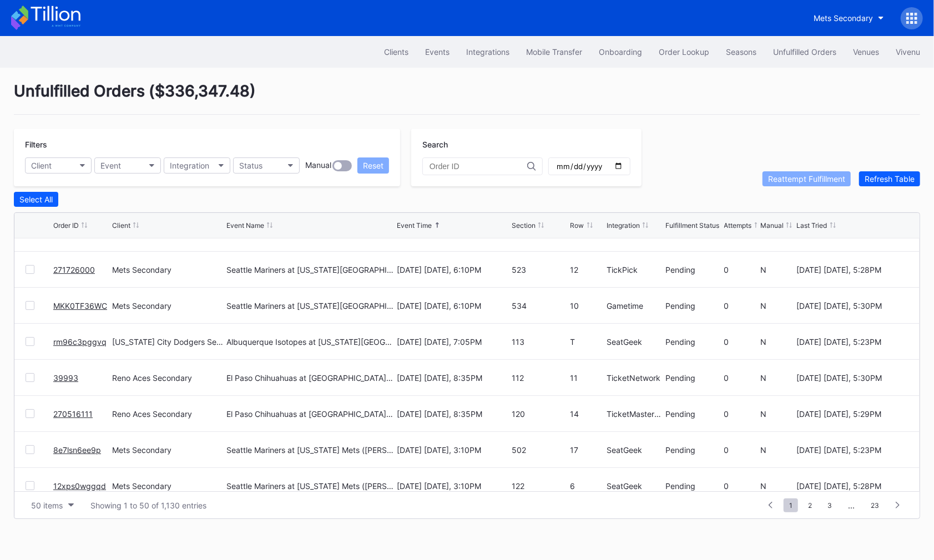 The image size is (934, 560). Describe the element at coordinates (396, 51) in the screenshot. I see `div: Clients` at that location.